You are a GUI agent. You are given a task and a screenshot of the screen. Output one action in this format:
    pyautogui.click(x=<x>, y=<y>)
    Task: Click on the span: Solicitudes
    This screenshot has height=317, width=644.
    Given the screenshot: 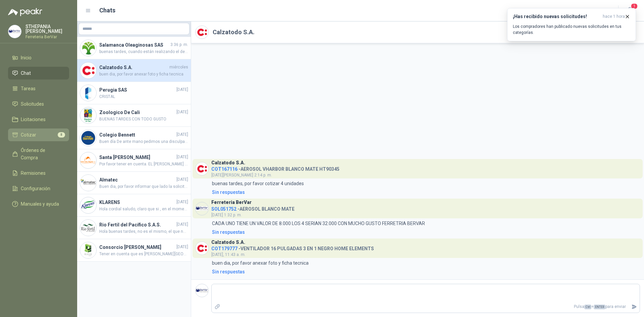 What is the action you would take?
    pyautogui.click(x=32, y=104)
    